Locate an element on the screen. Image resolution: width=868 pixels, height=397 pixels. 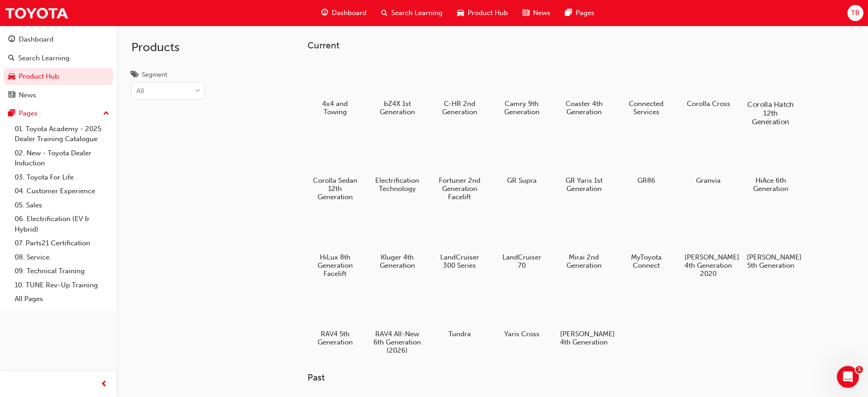
h5: C-HR 2nd Generation is located at coordinates (459, 108).